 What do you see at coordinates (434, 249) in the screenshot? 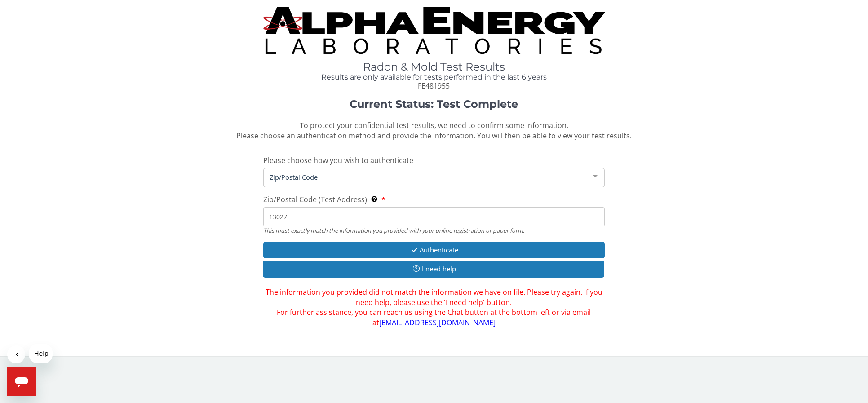
I see `button: Authenticate` at bounding box center [434, 249].